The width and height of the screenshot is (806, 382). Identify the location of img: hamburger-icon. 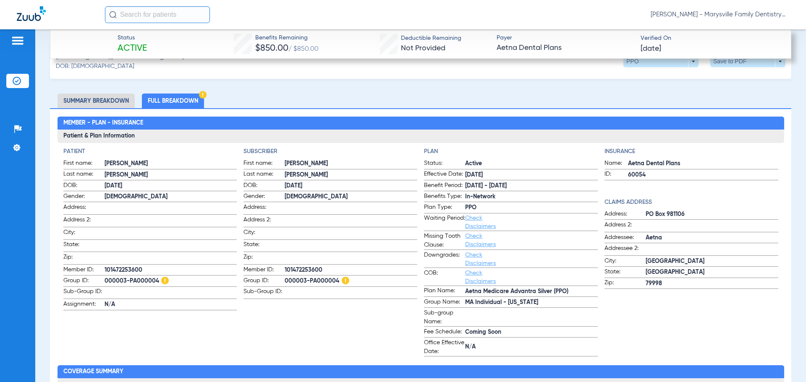
(18, 41).